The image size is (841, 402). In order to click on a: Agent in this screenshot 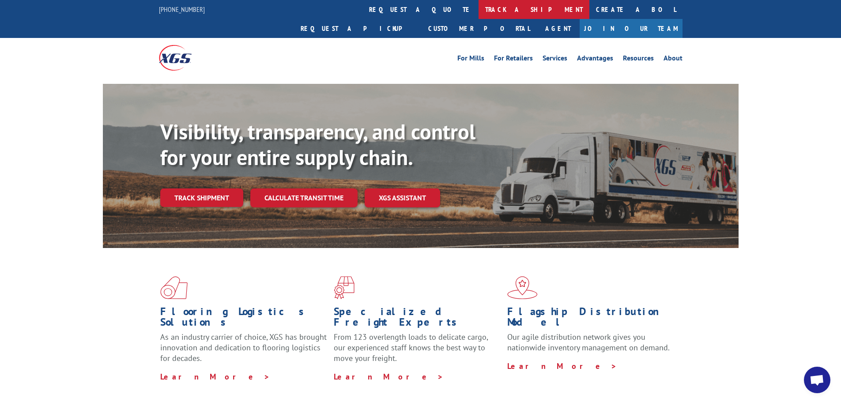, I will do `click(558, 28)`.